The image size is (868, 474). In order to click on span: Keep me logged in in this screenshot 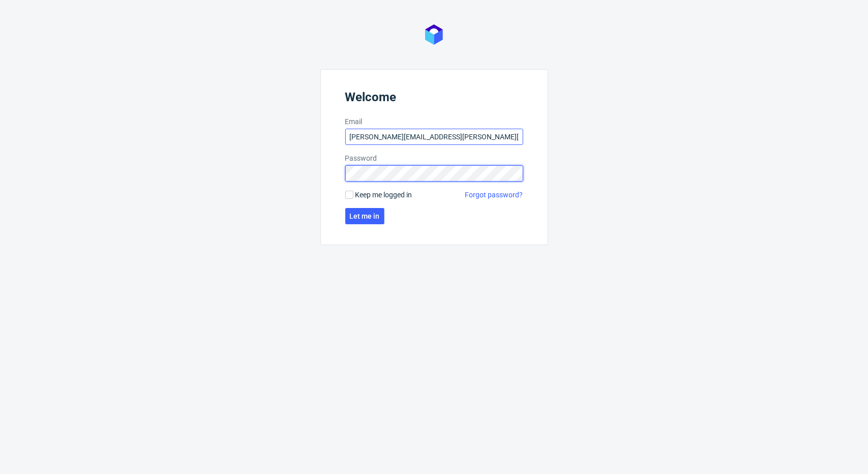, I will do `click(384, 195)`.